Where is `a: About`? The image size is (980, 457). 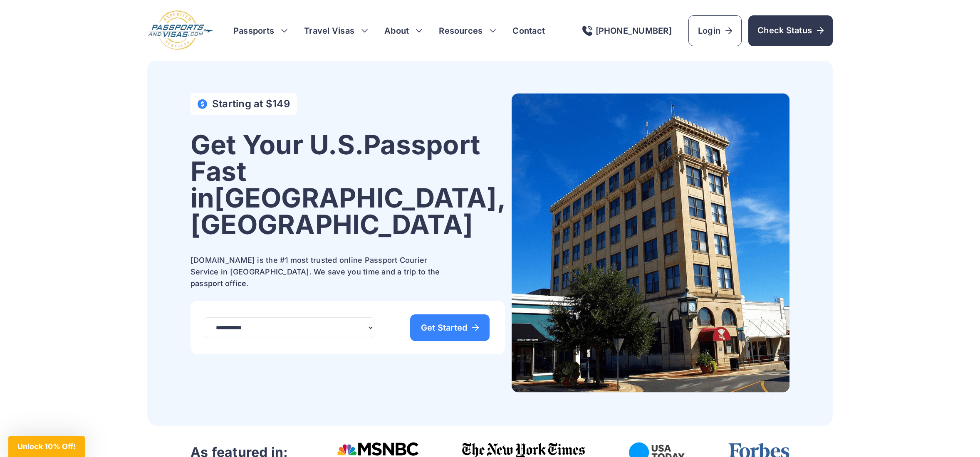 a: About is located at coordinates (396, 31).